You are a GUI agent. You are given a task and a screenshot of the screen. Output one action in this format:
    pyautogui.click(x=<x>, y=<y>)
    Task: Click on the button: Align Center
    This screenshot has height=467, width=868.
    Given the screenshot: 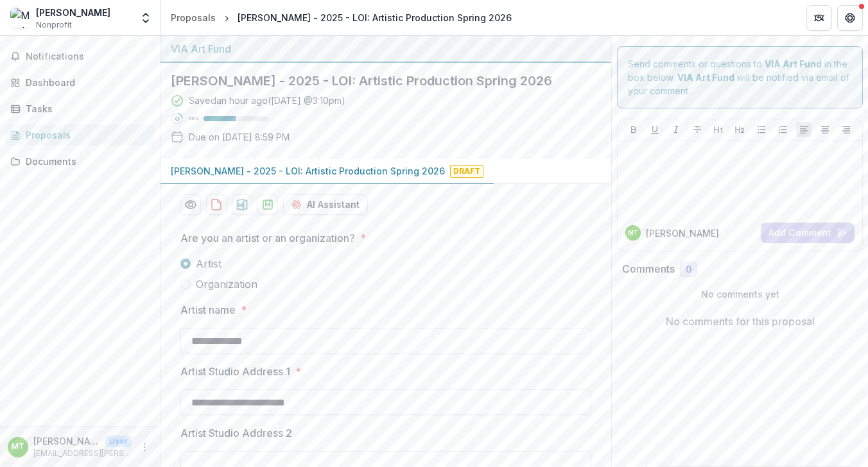 What is the action you would take?
    pyautogui.click(x=824, y=130)
    